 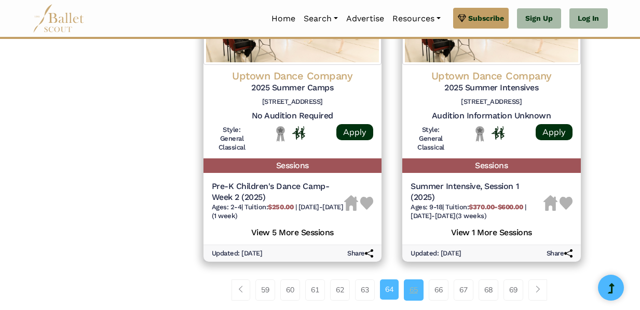 What do you see at coordinates (315, 289) in the screenshot?
I see `a: 61` at bounding box center [315, 289].